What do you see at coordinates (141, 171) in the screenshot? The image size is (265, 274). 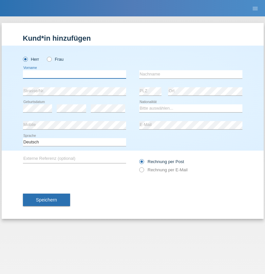 I see `input: Rechnung per E-Mail` at bounding box center [141, 171].